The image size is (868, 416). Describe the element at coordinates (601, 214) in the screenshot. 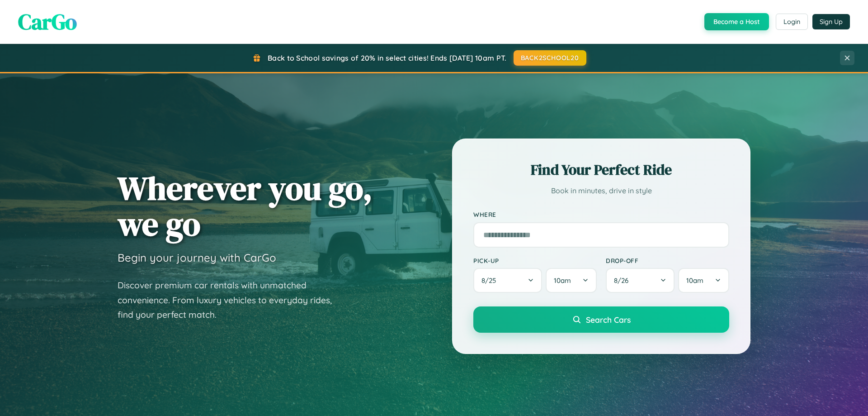

I see `label: Where` at that location.